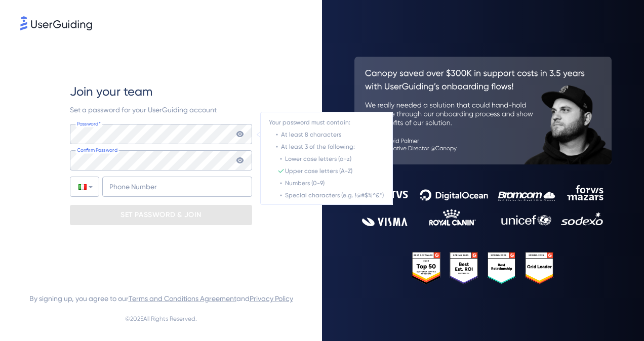  I want to click on div: Italy: + 39, so click(85, 187).